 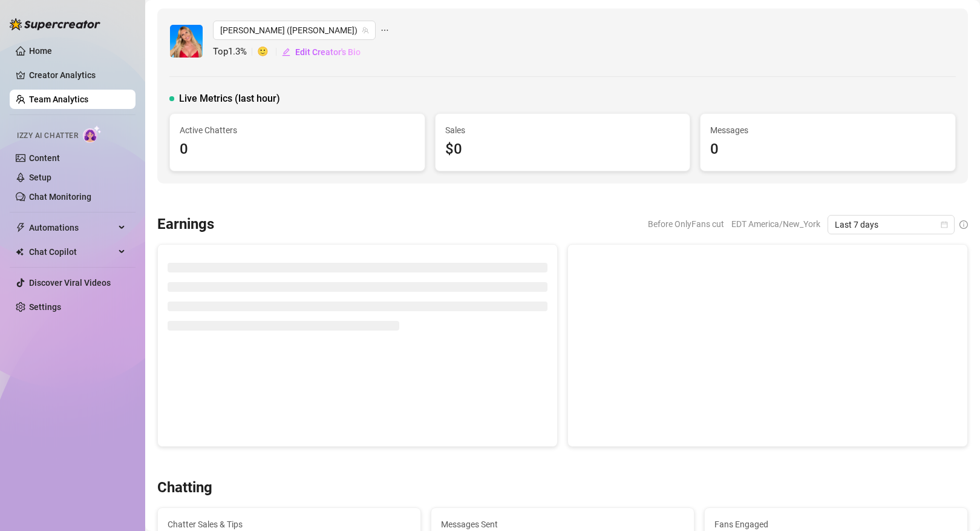 What do you see at coordinates (776, 224) in the screenshot?
I see `span: EDT America/New_York` at bounding box center [776, 224].